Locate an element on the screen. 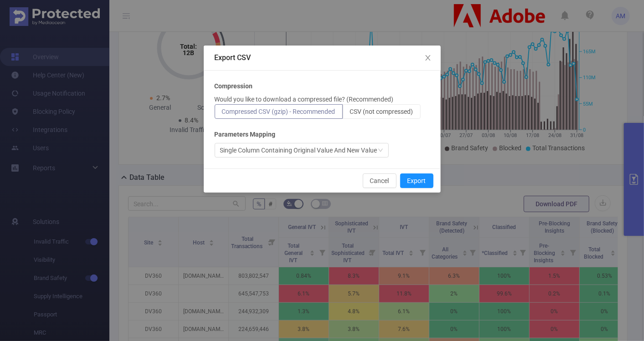 The image size is (644, 341). div: Single Column Containing Original Value And New Value is located at coordinates (299, 150).